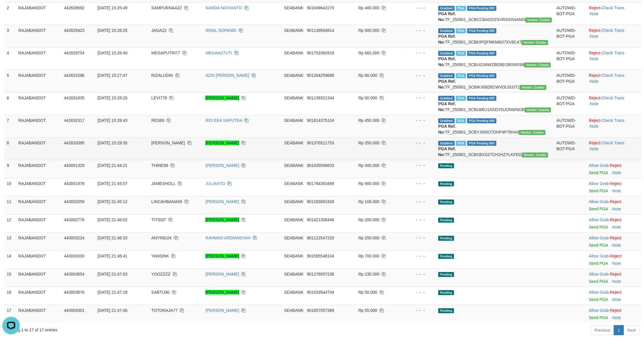  I want to click on td: TF_250901_SCBU88U1ASDY5UONWNOB, so click(495, 103).